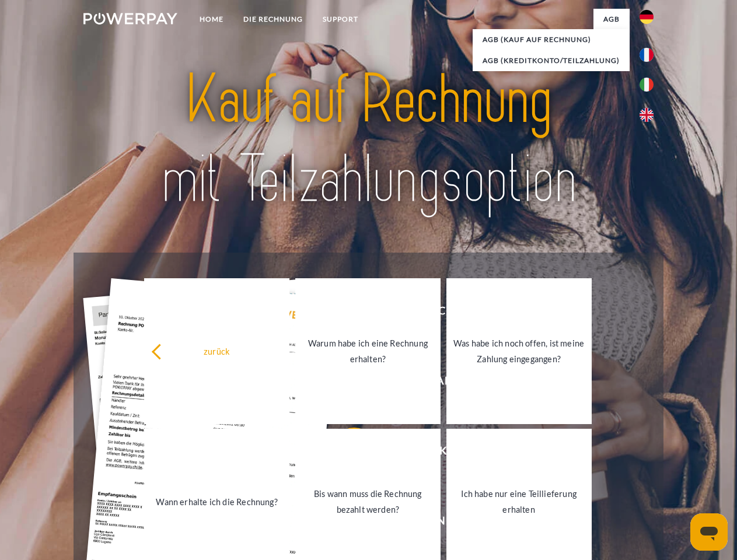 The image size is (737, 560). I want to click on div: Ich habe nur eine Teillieferung erhalten, so click(519, 502).